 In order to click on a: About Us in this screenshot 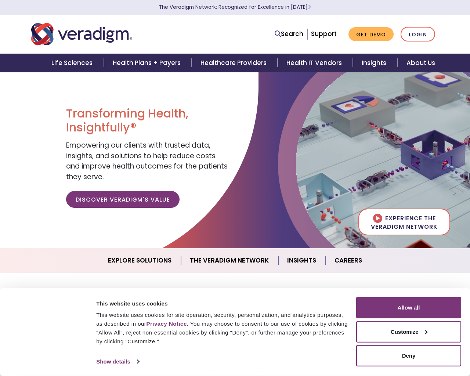, I will do `click(420, 63)`.